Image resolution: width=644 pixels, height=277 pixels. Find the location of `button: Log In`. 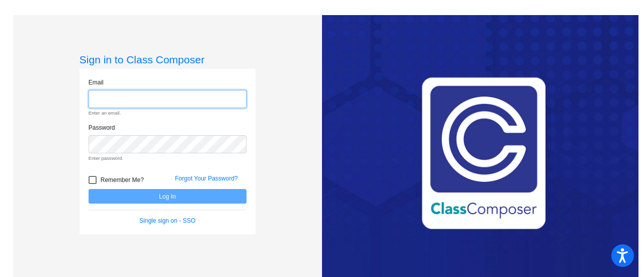

button: Log In is located at coordinates (168, 196).